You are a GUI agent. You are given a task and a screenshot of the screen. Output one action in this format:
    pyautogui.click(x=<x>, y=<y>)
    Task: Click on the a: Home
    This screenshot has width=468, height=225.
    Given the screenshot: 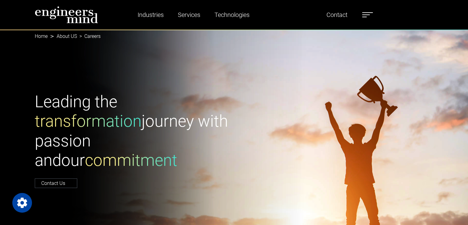 What is the action you would take?
    pyautogui.click(x=41, y=36)
    